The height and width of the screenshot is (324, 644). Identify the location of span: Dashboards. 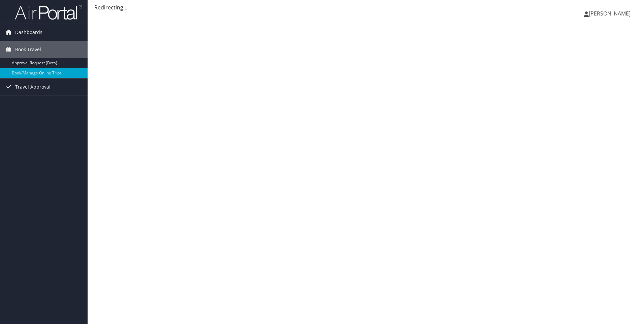
(29, 32).